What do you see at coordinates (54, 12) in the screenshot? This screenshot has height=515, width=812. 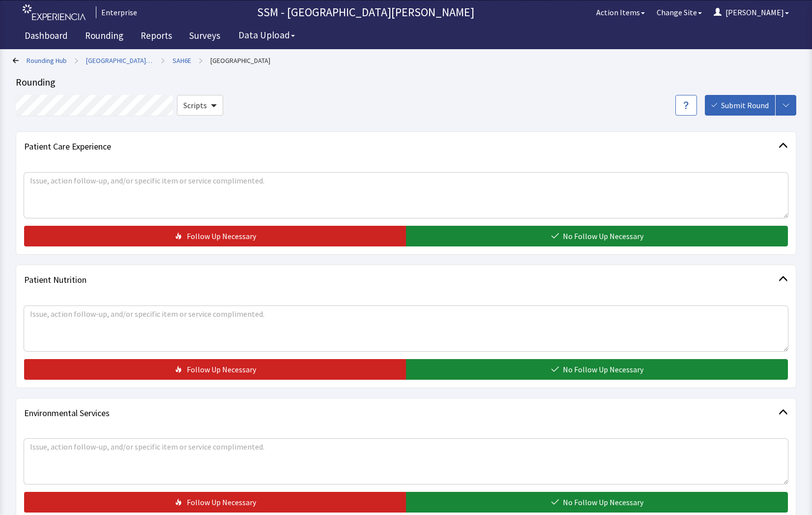 I see `img: experiencia_logo.png` at bounding box center [54, 12].